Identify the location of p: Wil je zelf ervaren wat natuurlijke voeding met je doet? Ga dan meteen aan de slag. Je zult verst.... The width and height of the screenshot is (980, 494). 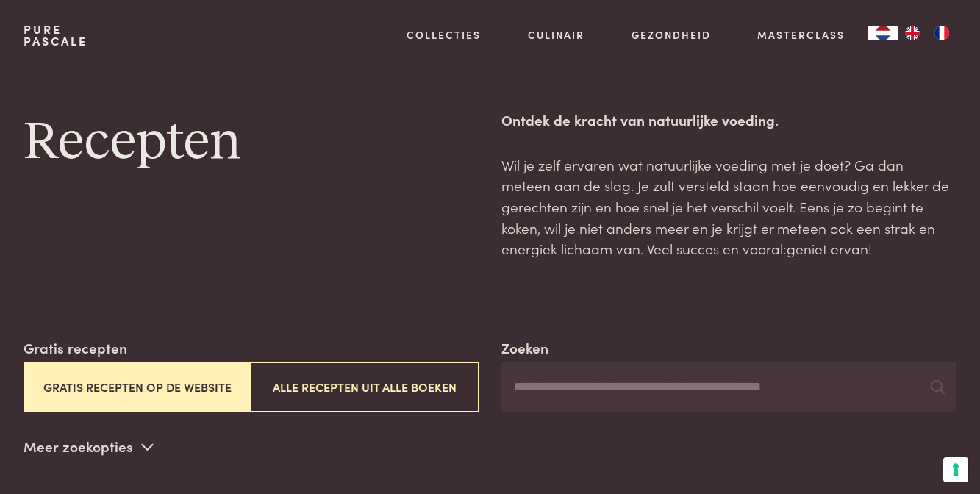
(728, 207).